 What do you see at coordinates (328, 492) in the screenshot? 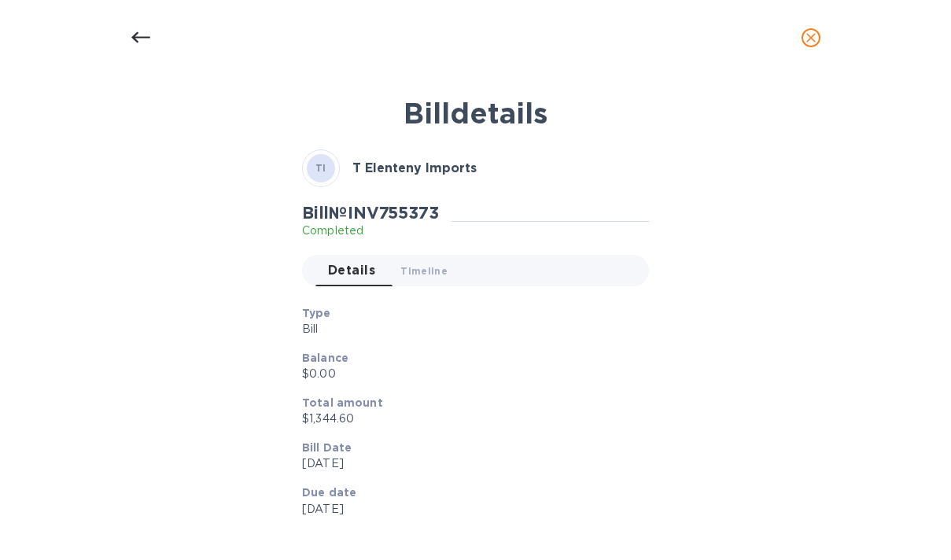
I see `b: Due date` at bounding box center [328, 492].